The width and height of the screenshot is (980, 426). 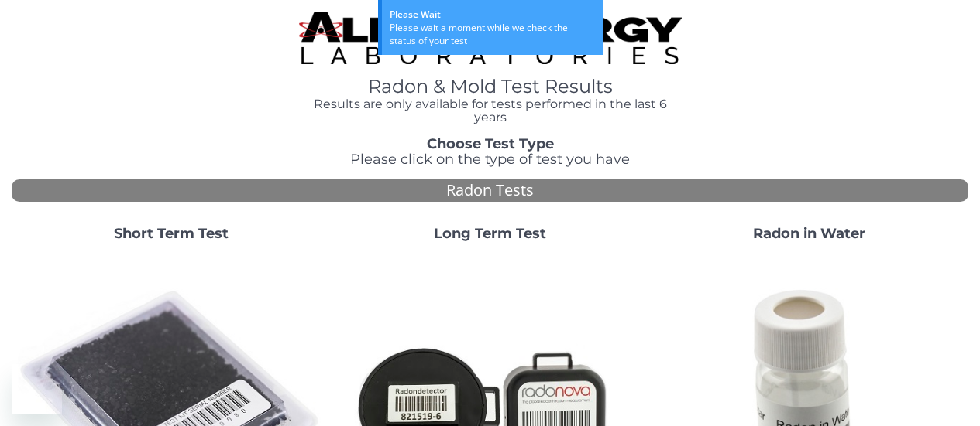 What do you see at coordinates (490, 110) in the screenshot?
I see `h4: Results are only available for tests performed in the last 6 years` at bounding box center [490, 110].